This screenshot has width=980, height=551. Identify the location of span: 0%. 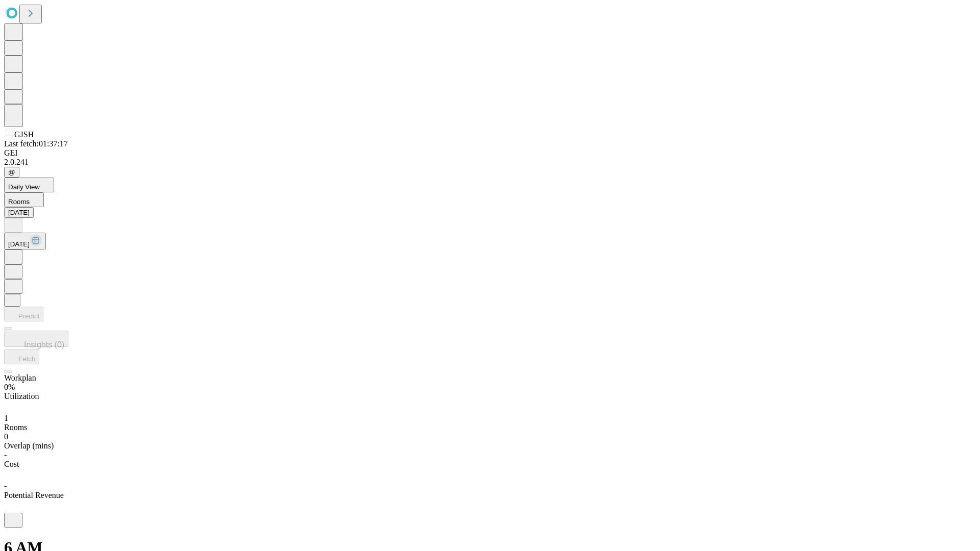
(9, 387).